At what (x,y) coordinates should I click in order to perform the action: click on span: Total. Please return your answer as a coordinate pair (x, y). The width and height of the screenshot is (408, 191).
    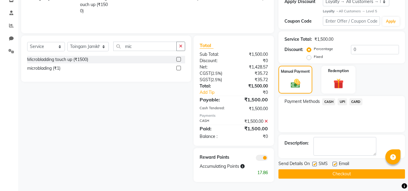
    Looking at the image, I should click on (207, 45).